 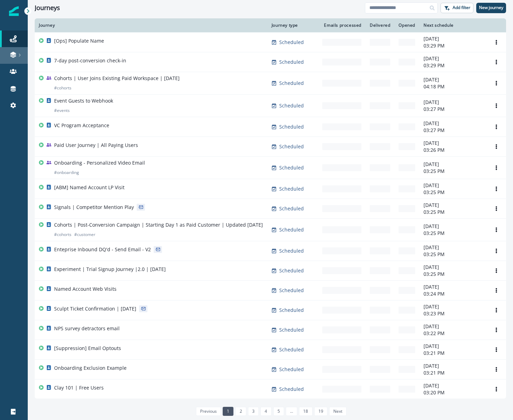 I want to click on p: Event Guests to Webhook, so click(x=84, y=101).